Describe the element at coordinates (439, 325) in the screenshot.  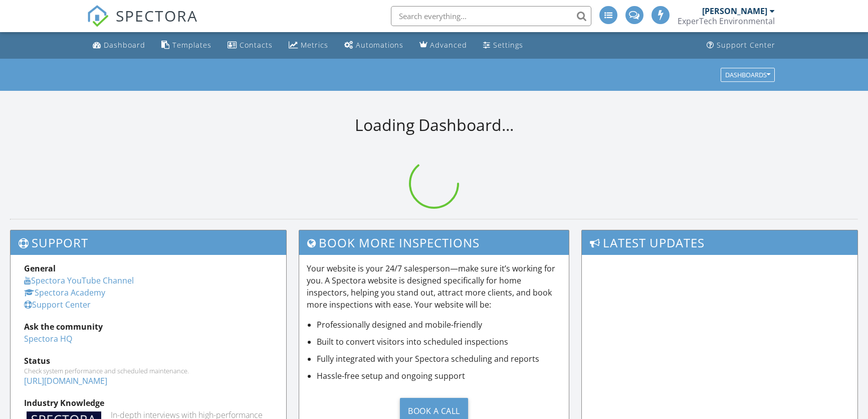
I see `li: Professionally designed and mobile-friendly` at that location.